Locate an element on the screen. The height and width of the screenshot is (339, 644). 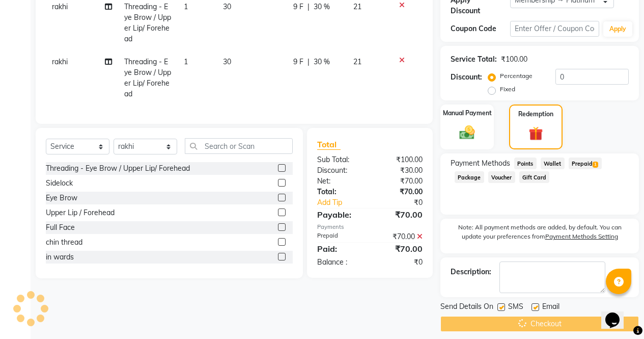
span: Gift Card is located at coordinates (535, 177).